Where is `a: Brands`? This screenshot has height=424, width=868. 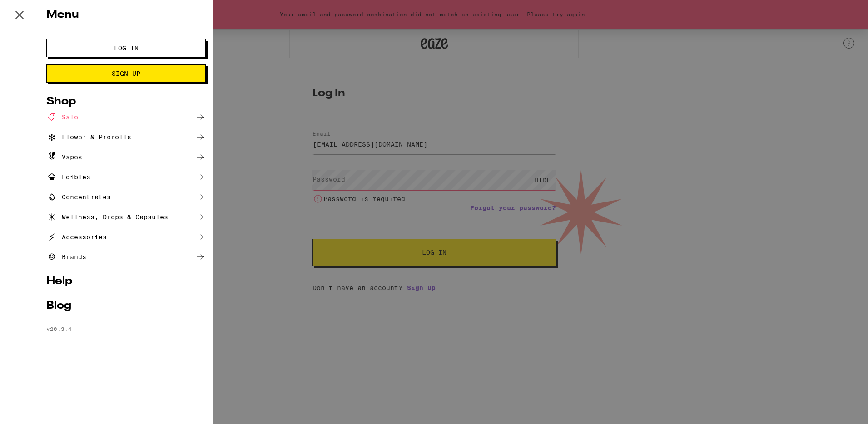 a: Brands is located at coordinates (126, 257).